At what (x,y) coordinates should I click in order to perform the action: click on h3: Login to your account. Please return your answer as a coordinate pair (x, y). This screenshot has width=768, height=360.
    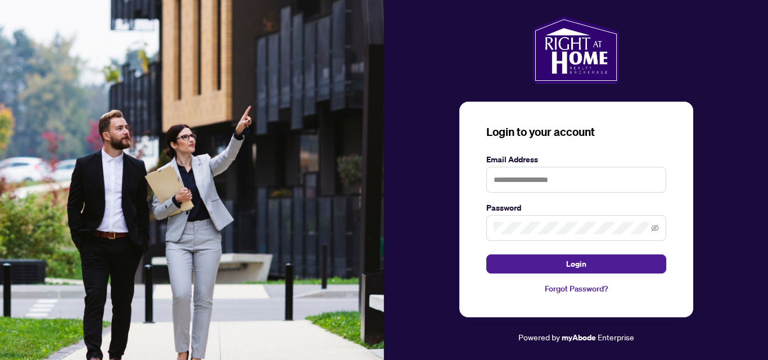
    Looking at the image, I should click on (576, 132).